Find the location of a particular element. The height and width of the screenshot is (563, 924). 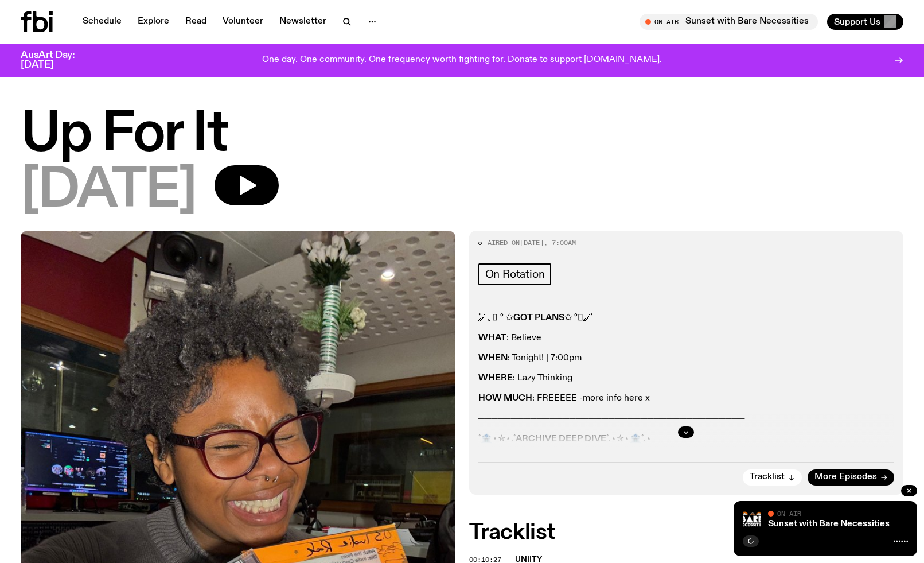

h1: Up For It is located at coordinates (462, 135).